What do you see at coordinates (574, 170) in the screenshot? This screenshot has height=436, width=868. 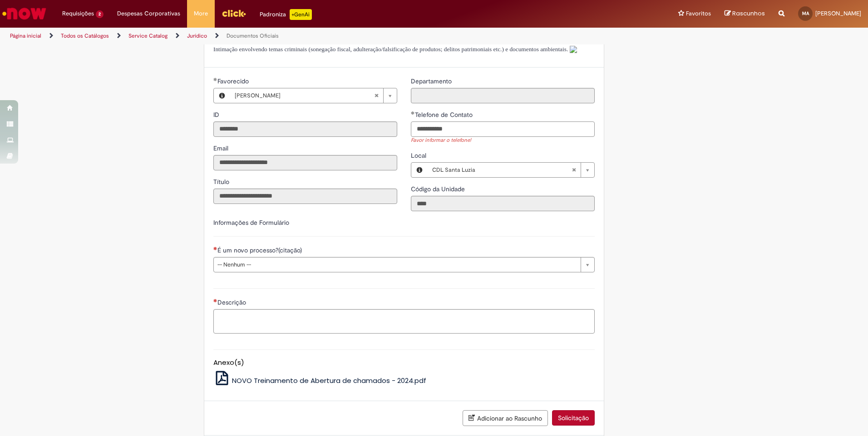 I see `abbr: Limpar campo Local` at bounding box center [574, 170].